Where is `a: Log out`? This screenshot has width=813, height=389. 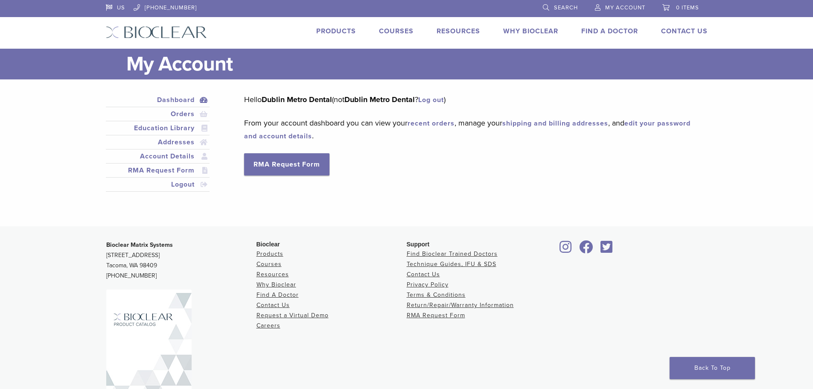
a: Log out is located at coordinates (431, 100).